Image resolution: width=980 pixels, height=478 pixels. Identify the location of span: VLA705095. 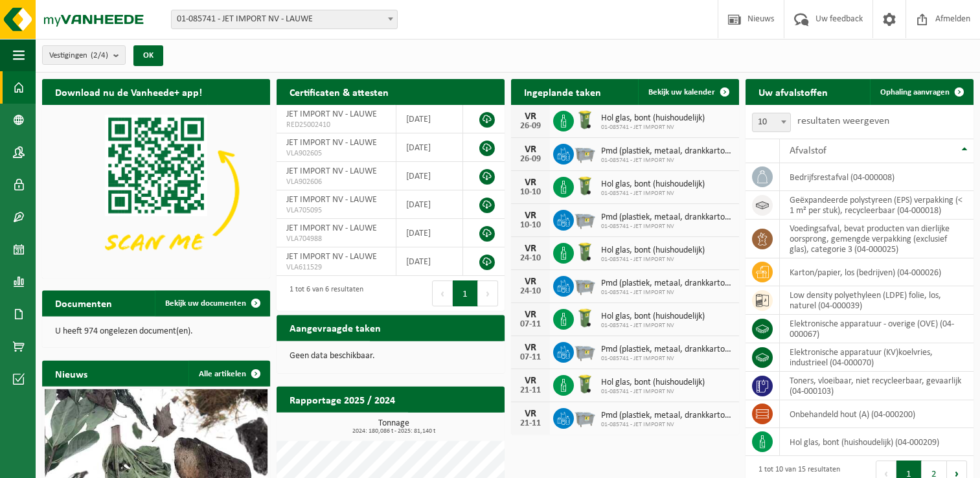
(336, 210).